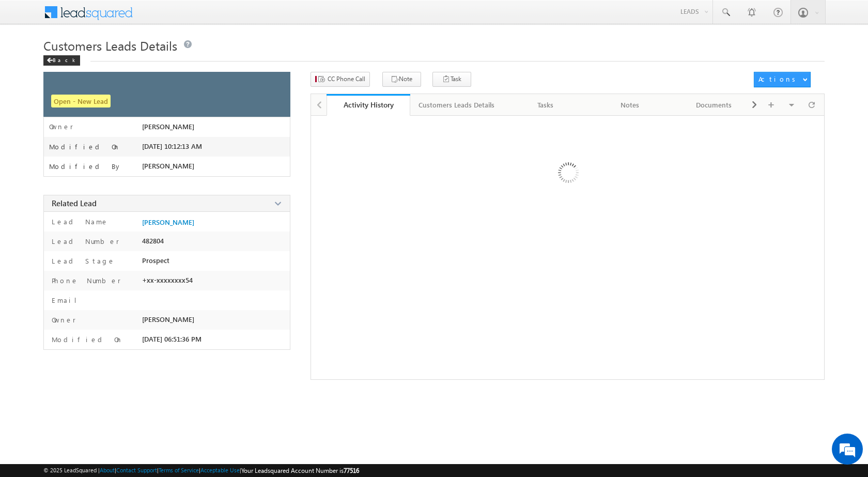  Describe the element at coordinates (66, 300) in the screenshot. I see `label: Email` at that location.